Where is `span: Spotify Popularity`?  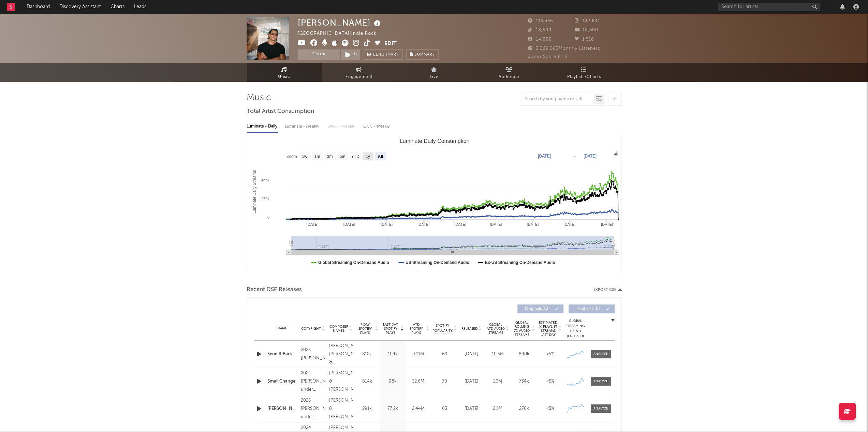
span: Spotify Popularity is located at coordinates (442, 328).